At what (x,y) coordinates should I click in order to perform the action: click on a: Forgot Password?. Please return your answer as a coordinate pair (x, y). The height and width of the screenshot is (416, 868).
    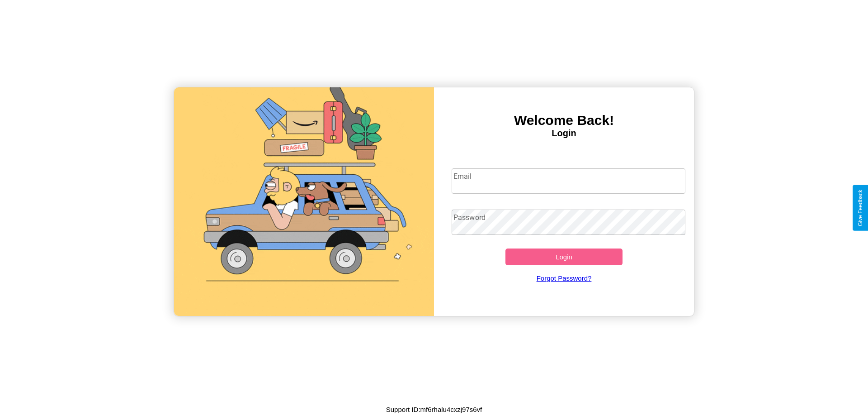
    Looking at the image, I should click on (564, 278).